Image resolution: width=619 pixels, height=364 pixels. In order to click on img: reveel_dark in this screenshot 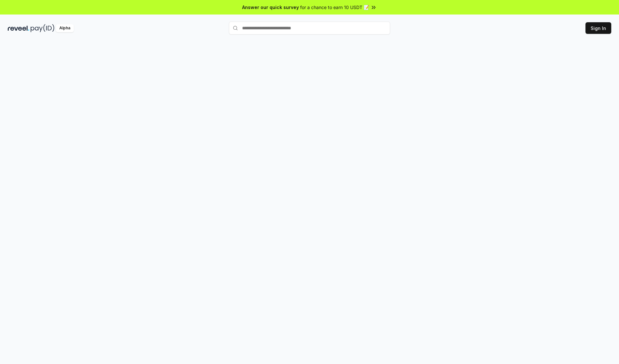, I will do `click(18, 28)`.